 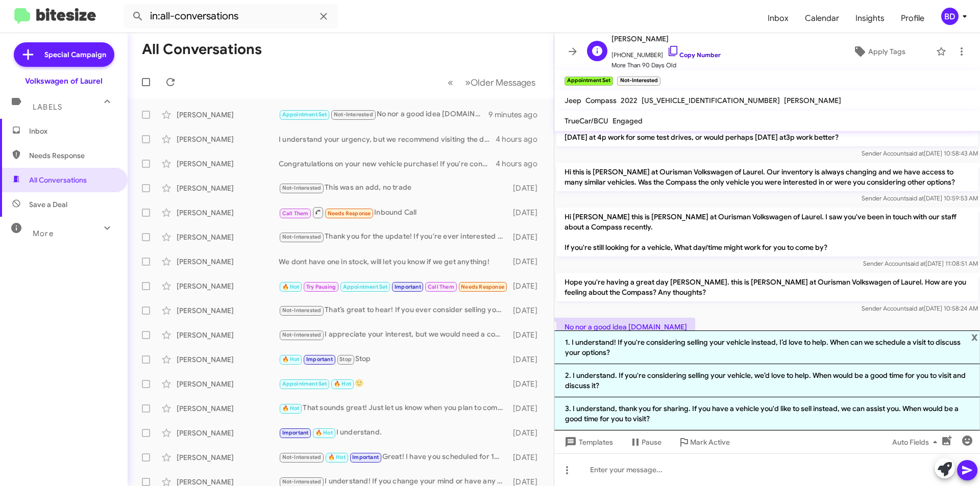 What do you see at coordinates (573, 101) in the screenshot?
I see `span: Jeep` at bounding box center [573, 101].